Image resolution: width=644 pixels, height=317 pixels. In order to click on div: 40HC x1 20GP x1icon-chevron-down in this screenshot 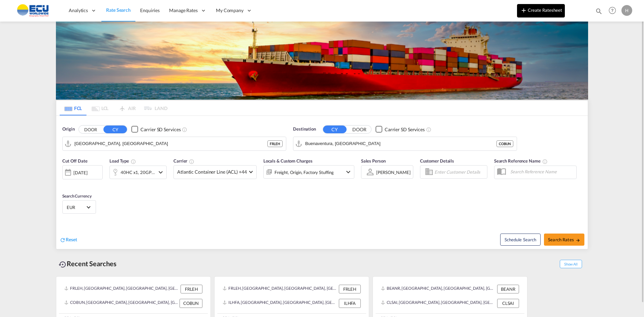, I will do `click(138, 172)`.